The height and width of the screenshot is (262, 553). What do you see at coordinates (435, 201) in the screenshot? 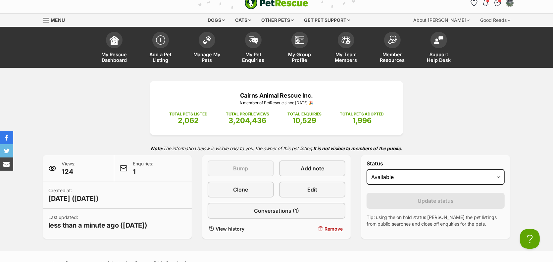
I see `button: Update status` at bounding box center [435, 201].